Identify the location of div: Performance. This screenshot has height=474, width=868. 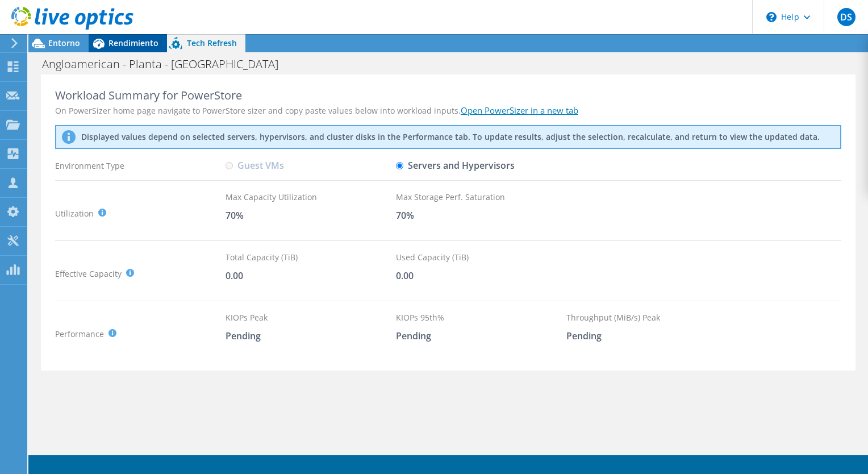
(140, 334).